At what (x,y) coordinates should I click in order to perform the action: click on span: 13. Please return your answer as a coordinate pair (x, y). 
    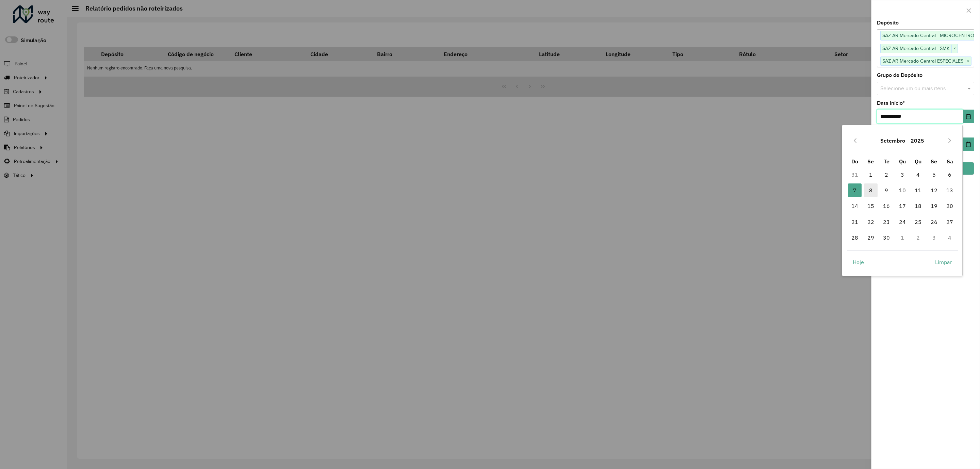
    Looking at the image, I should click on (950, 190).